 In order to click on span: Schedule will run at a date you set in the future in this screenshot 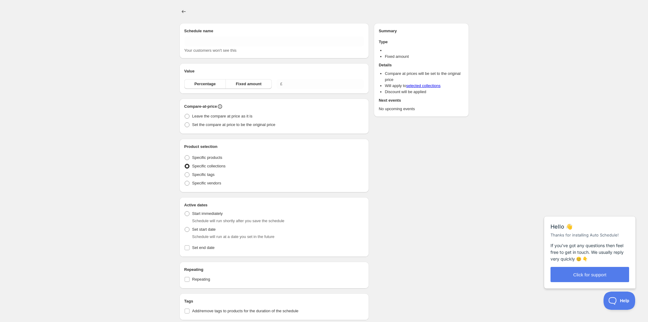, I will do `click(233, 237)`.